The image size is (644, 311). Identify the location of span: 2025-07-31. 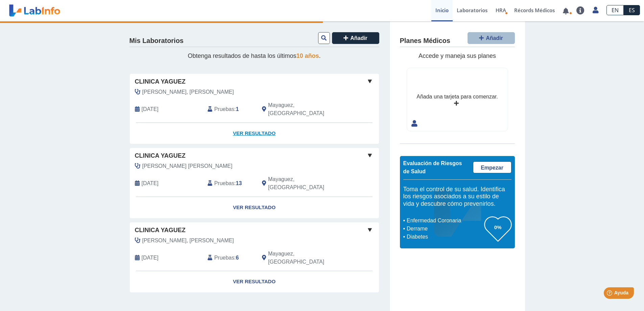
(150, 183).